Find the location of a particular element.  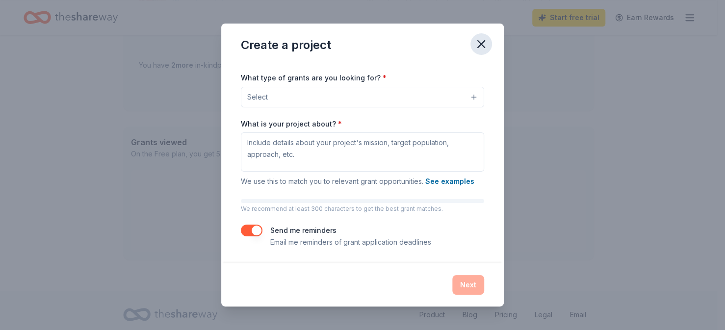

p: We recommend at least 300 characters to get the best grant matches. is located at coordinates (362, 209).